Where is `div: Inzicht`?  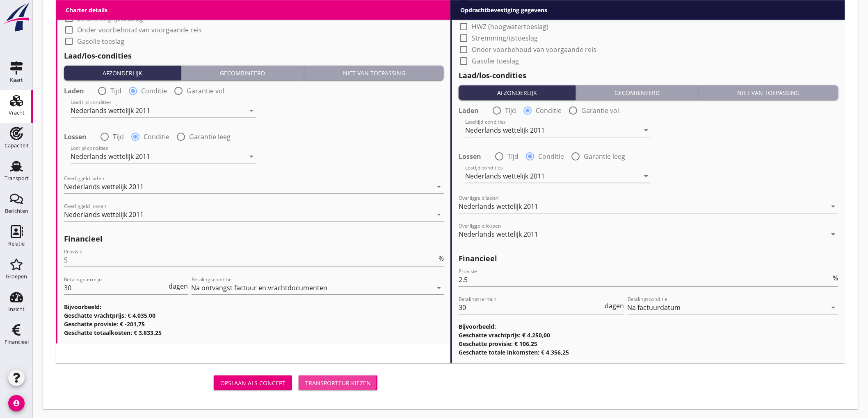
div: Inzicht is located at coordinates (16, 310).